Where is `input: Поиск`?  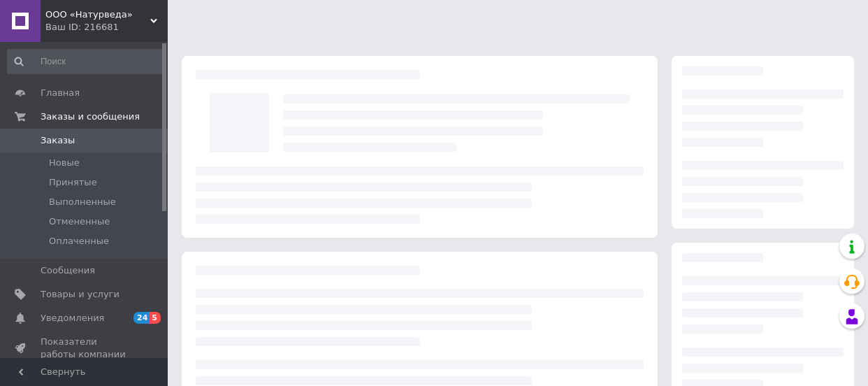 input: Поиск is located at coordinates (85, 62).